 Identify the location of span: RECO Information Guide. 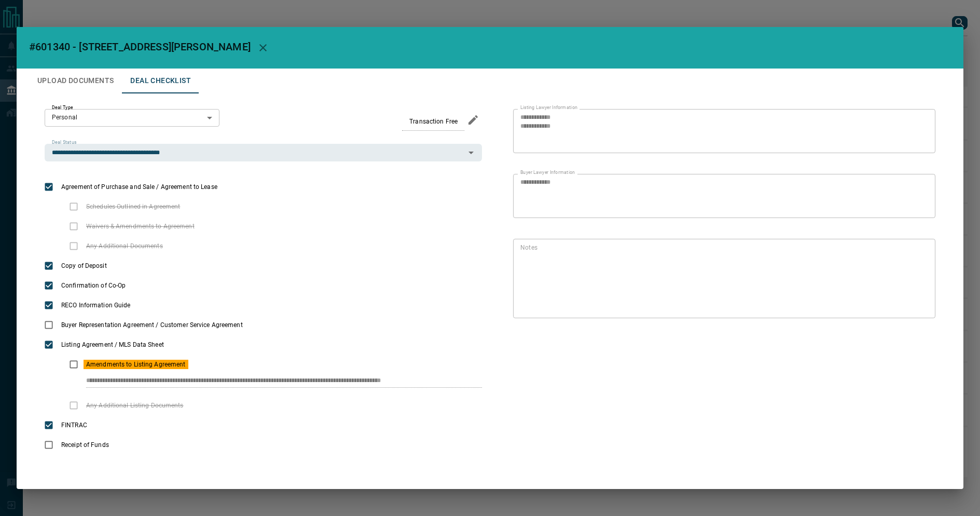
(96, 305).